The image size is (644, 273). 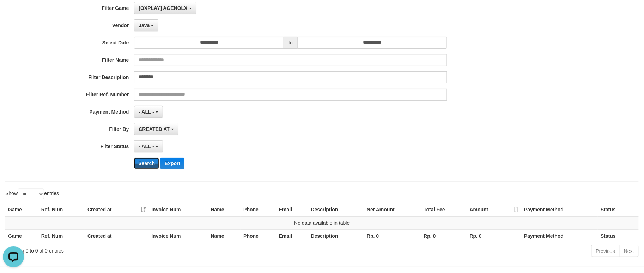 What do you see at coordinates (146, 25) in the screenshot?
I see `button: Java` at bounding box center [146, 25].